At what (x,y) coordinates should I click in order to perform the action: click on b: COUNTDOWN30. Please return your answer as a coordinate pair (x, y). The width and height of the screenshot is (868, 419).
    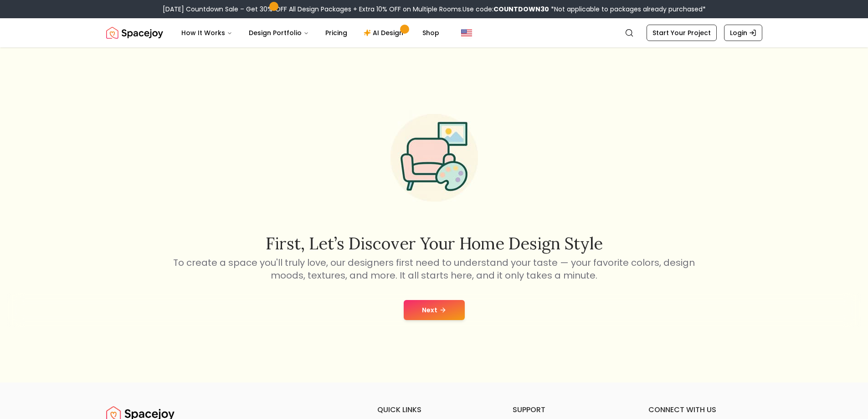
    Looking at the image, I should click on (521, 9).